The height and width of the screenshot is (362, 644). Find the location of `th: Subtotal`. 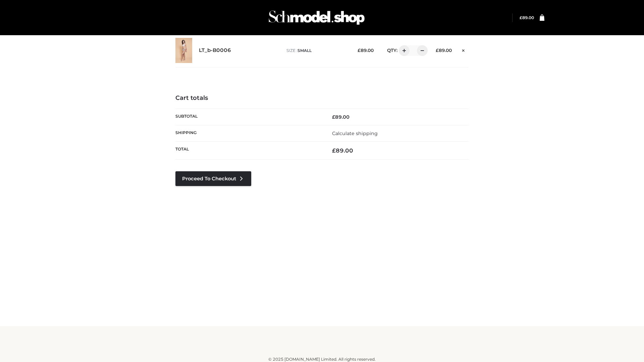

th: Subtotal is located at coordinates (249, 117).